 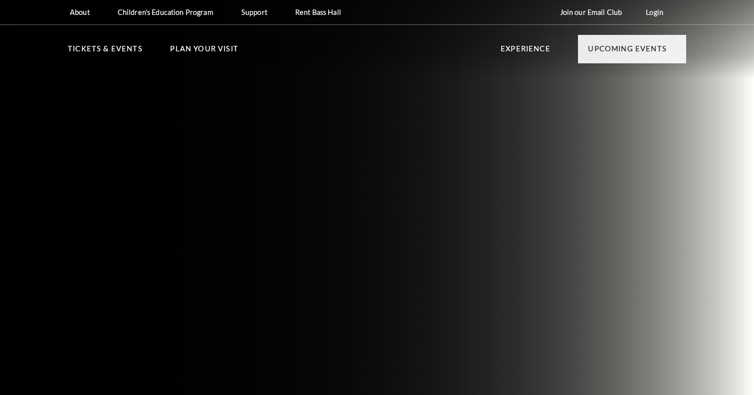 I want to click on p: Upcoming Events, so click(x=628, y=52).